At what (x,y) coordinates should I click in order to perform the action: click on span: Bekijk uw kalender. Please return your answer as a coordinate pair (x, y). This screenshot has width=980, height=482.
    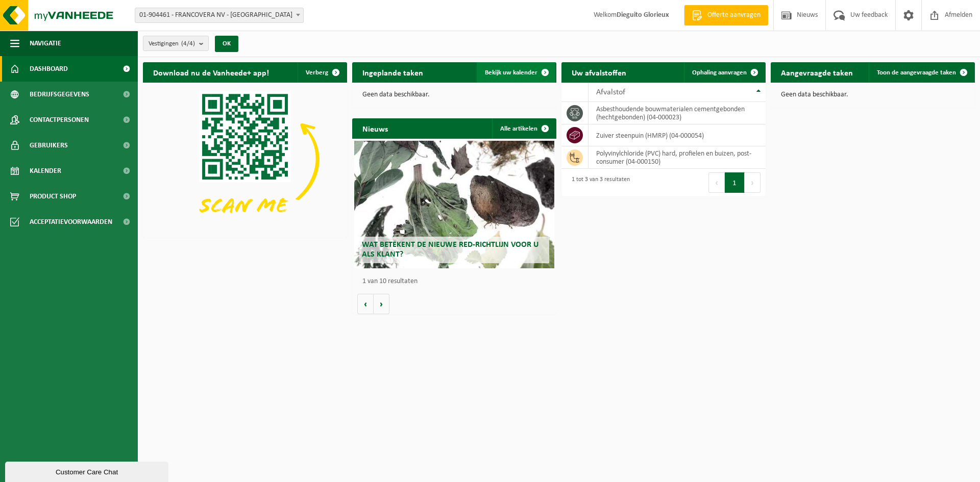
    Looking at the image, I should click on (511, 72).